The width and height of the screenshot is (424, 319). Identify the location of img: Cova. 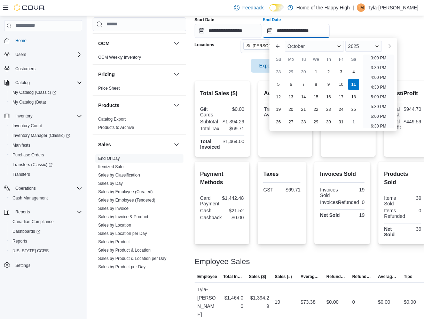
(30, 8).